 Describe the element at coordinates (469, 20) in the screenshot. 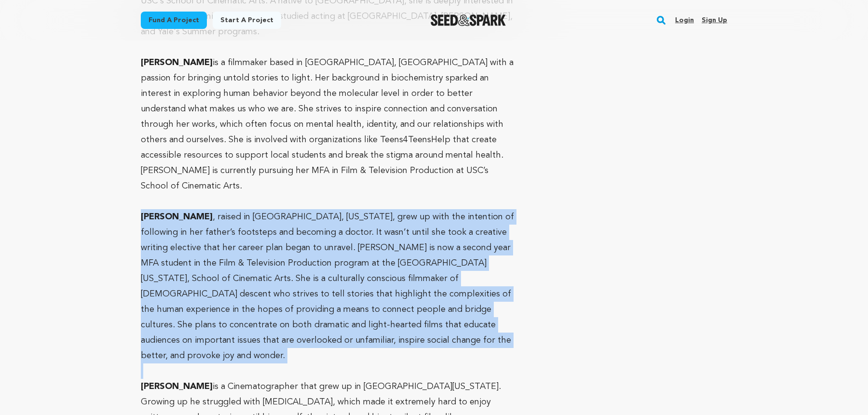

I see `img: Seed&Spark Logo Dark Mode` at that location.